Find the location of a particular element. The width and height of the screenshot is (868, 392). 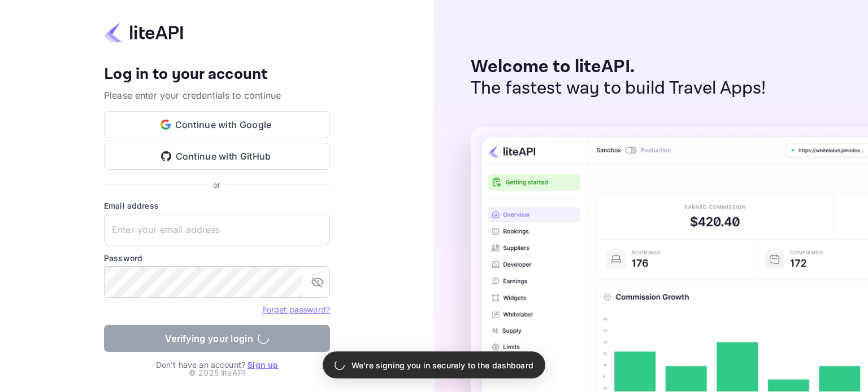

p: We're signing you in securely to the dashboard is located at coordinates (443, 365).